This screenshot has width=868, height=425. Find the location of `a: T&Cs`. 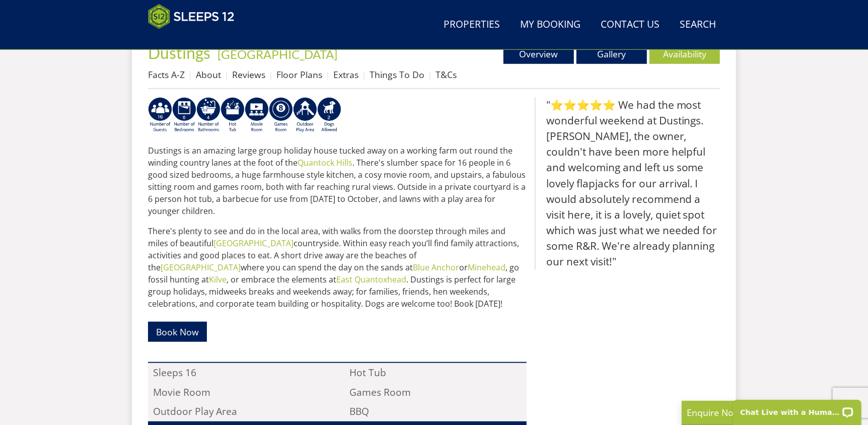

a: T&Cs is located at coordinates (447, 74).